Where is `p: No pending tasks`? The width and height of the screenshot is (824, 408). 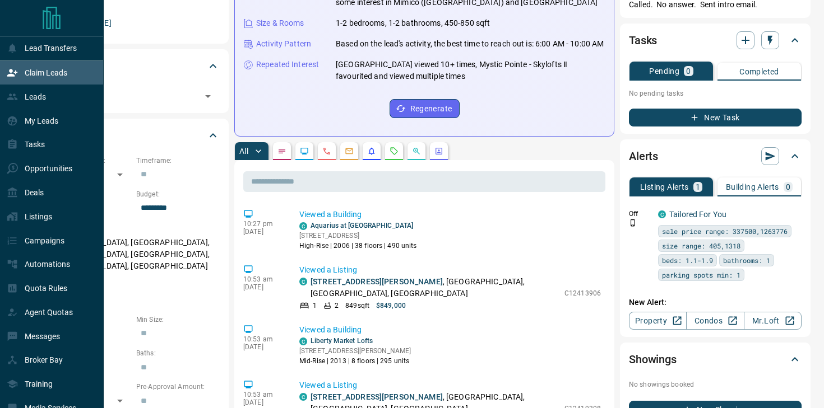 p: No pending tasks is located at coordinates (715, 94).